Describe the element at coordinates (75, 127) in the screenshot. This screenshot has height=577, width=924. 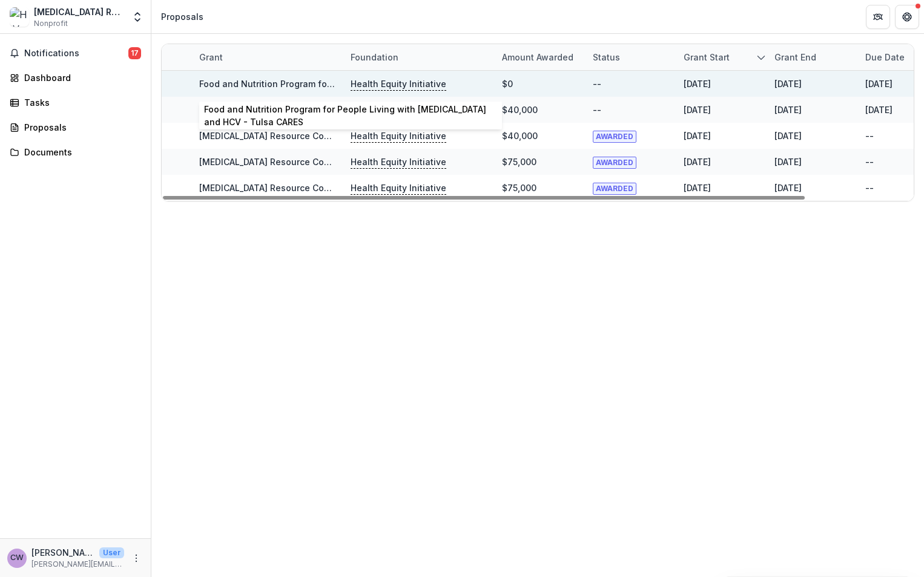
I see `a: Proposals` at that location.